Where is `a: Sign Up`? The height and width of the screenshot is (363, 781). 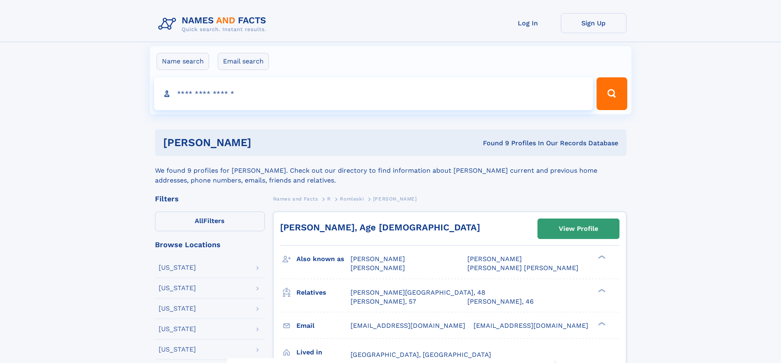
a: Sign Up is located at coordinates (593, 23).